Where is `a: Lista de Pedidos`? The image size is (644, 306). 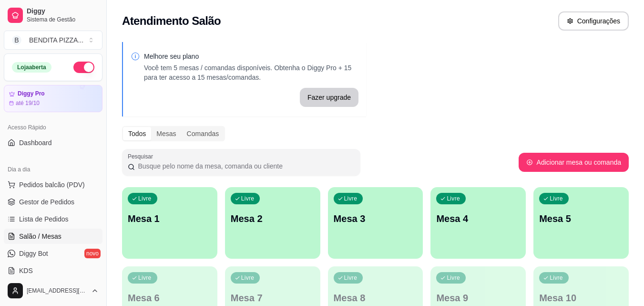
a: Lista de Pedidos is located at coordinates (53, 219).